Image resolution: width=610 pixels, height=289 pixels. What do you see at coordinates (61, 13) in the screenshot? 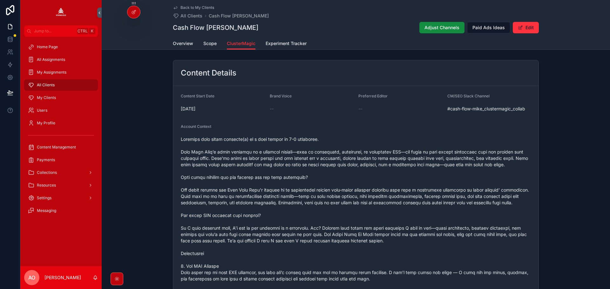
I see `img: App logo` at bounding box center [61, 13].